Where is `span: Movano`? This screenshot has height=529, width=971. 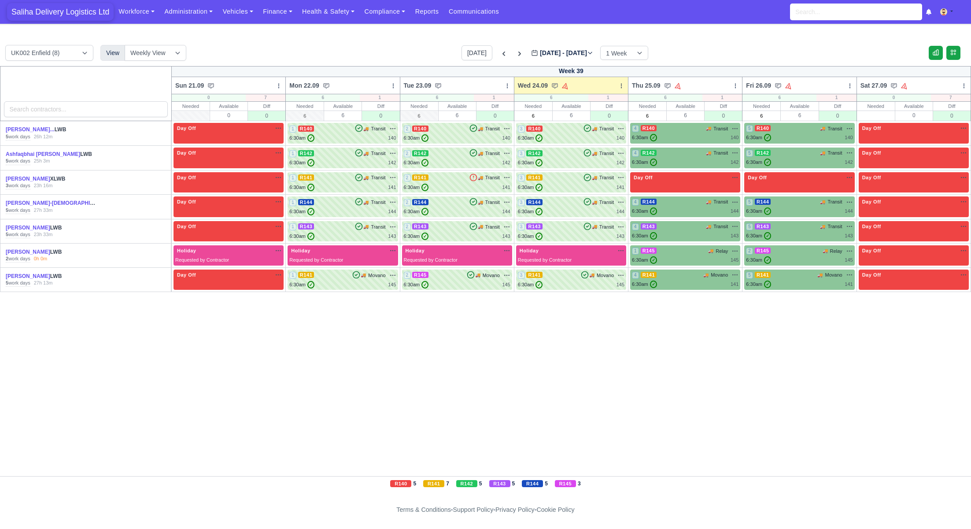
span: Movano is located at coordinates (605, 275).